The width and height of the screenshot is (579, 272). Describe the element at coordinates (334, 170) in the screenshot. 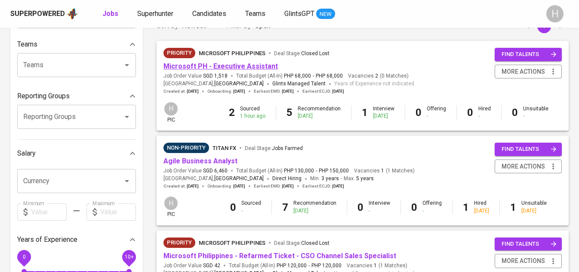

I see `span: PHP 150,000` at that location.